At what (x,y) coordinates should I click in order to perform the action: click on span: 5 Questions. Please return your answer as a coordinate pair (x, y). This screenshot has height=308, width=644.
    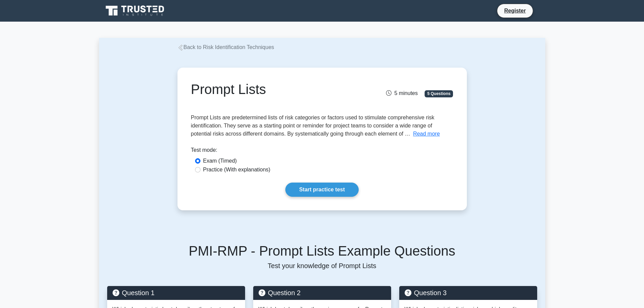
    Looking at the image, I should click on (439, 94).